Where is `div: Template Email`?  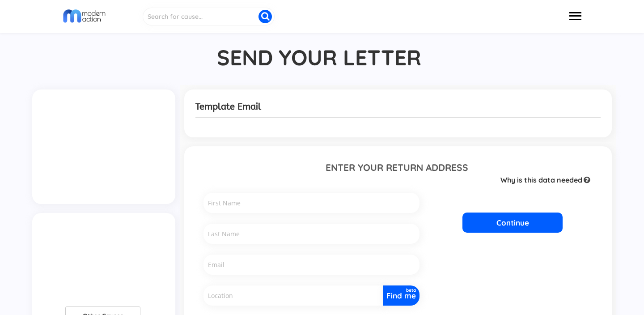
div: Template Email is located at coordinates (398, 107).